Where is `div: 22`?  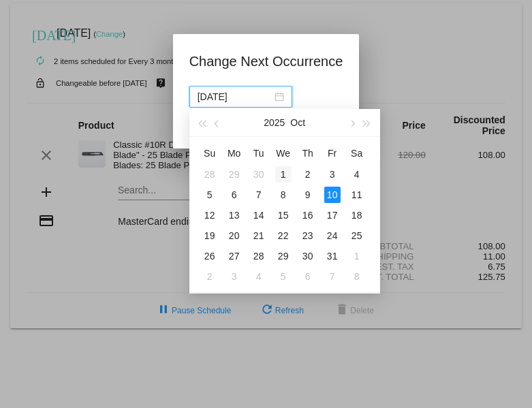
div: 22 is located at coordinates (283, 236).